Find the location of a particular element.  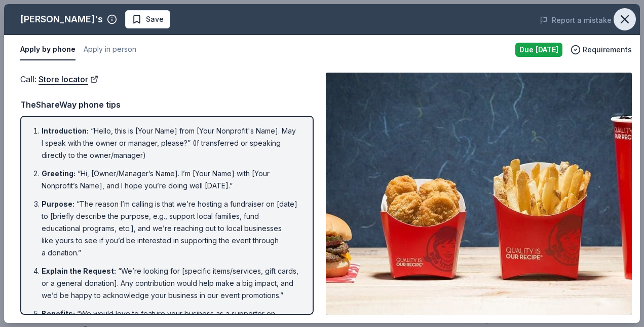

span: Greeting : is located at coordinates (58, 173).